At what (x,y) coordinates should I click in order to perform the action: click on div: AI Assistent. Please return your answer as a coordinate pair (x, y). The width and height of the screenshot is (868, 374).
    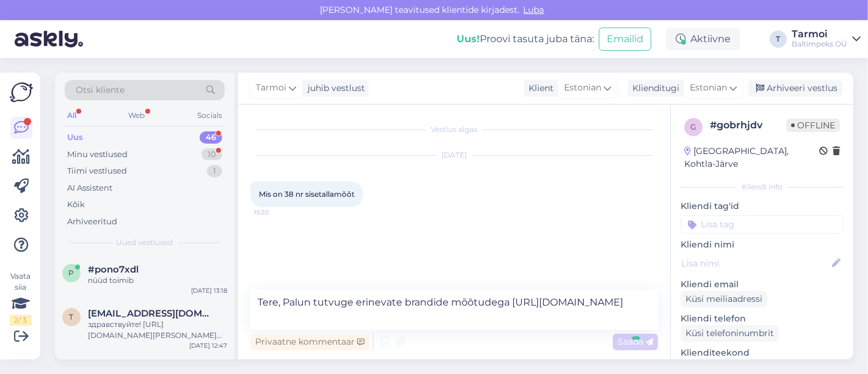
    Looking at the image, I should click on (90, 188).